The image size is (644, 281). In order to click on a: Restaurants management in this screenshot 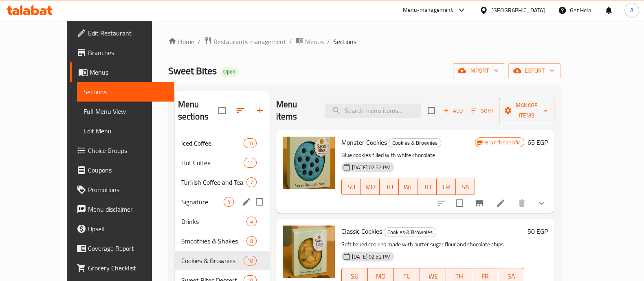, I will do `click(245, 42)`.